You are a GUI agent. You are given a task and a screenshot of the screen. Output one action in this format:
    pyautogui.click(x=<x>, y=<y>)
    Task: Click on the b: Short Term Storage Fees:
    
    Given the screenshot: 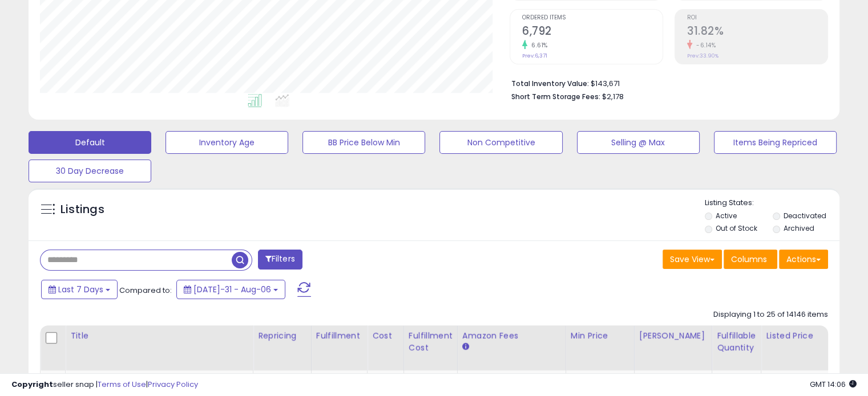 What is the action you would take?
    pyautogui.click(x=556, y=96)
    